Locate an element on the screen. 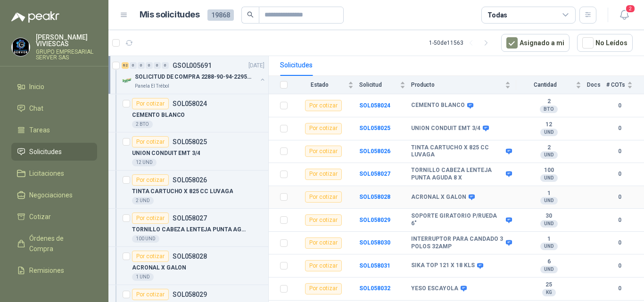  a: SOL058027 is located at coordinates (375, 174).